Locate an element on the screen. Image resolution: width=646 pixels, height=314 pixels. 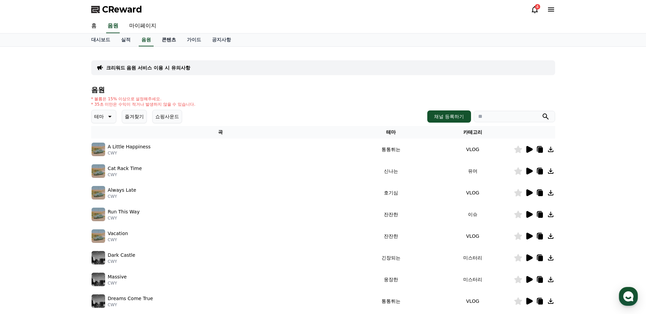
a: 실적 is located at coordinates (126, 40).